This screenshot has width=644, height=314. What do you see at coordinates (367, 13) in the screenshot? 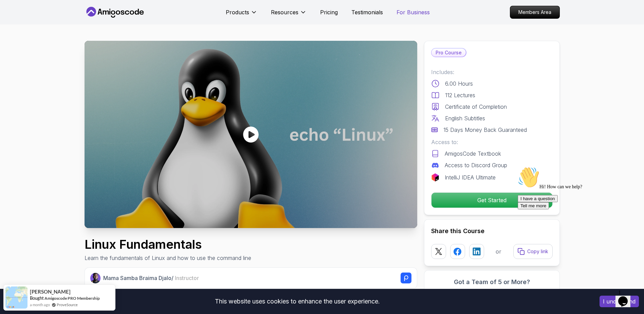
I see `a: Testimonials` at bounding box center [367, 13].